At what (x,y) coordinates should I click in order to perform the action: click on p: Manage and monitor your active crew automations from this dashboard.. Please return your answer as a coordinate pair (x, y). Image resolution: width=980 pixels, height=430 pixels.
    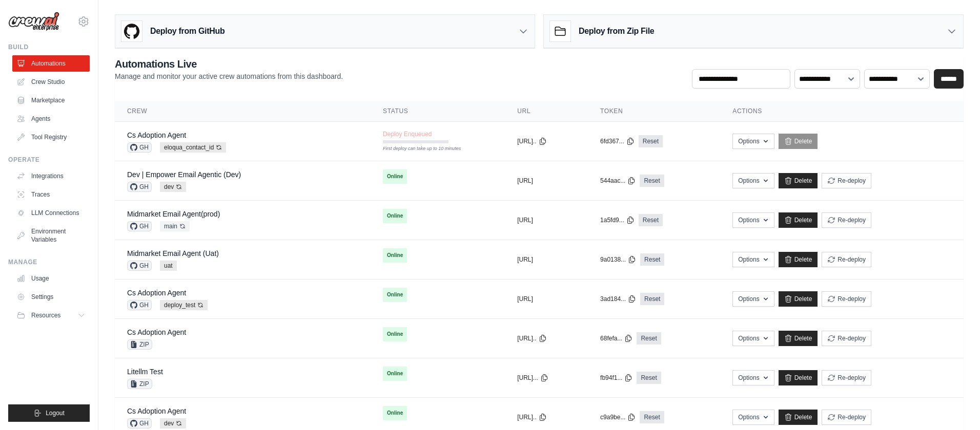
    Looking at the image, I should click on (229, 76).